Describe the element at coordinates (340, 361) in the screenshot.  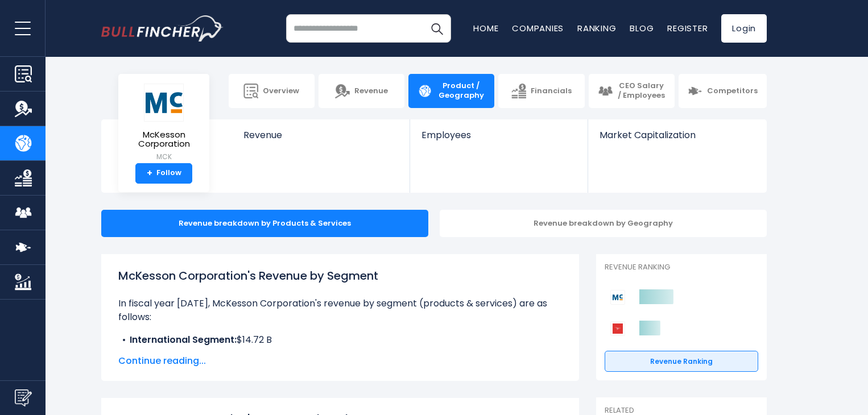
I see `span: Continue reading...` at that location.